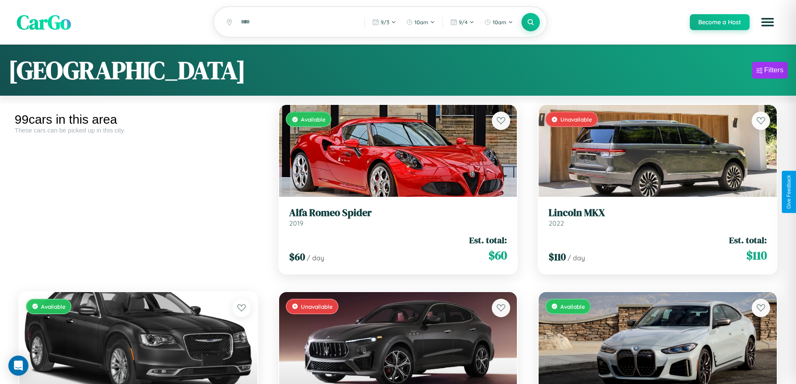 Image resolution: width=796 pixels, height=384 pixels. What do you see at coordinates (385, 22) in the screenshot?
I see `span: 9 / 3` at bounding box center [385, 22].